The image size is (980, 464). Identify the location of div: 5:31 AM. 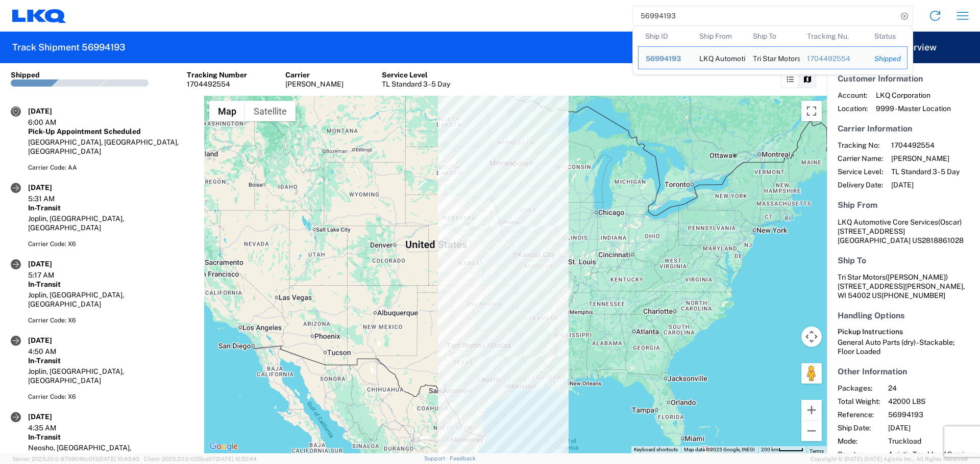
(54, 199).